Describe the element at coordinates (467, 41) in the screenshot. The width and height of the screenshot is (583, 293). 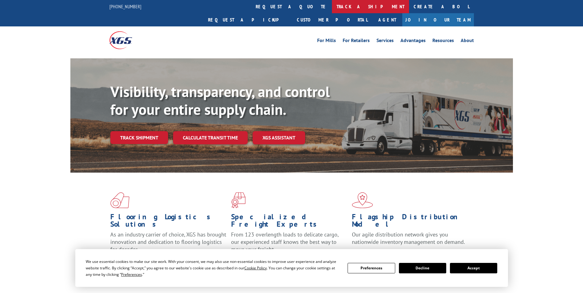
I see `a: About` at that location.